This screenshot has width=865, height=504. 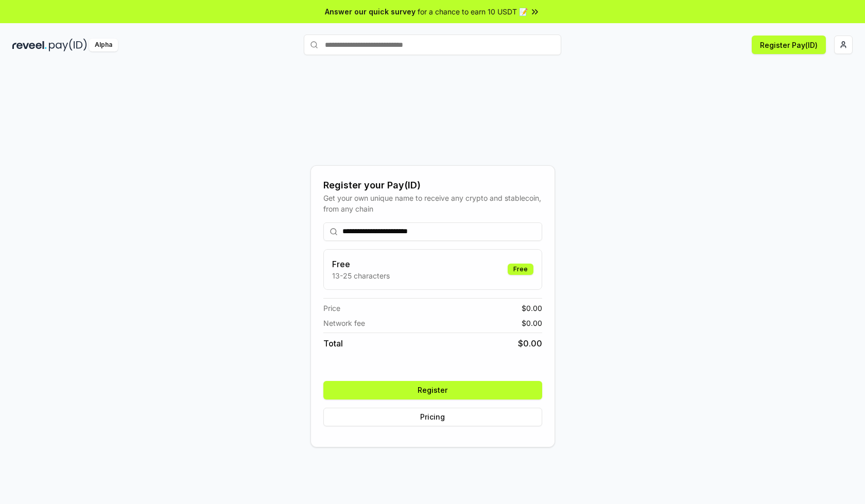 I want to click on img: pay_id, so click(x=68, y=45).